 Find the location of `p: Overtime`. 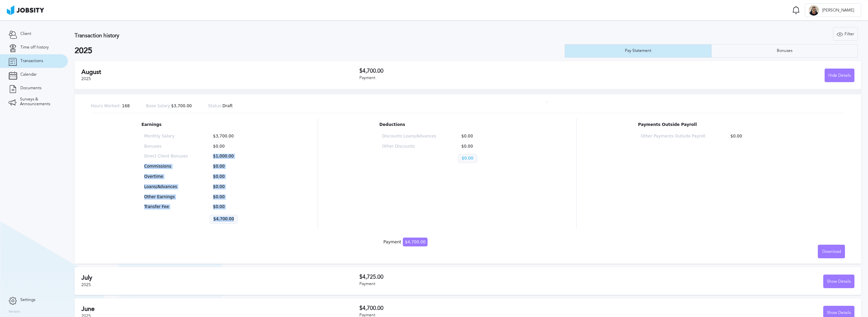

p: Overtime is located at coordinates (166, 177).